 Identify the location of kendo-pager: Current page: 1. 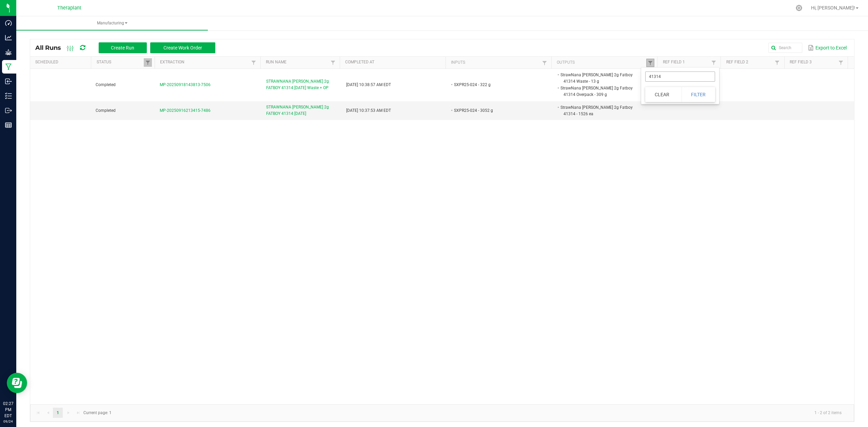
(442, 412).